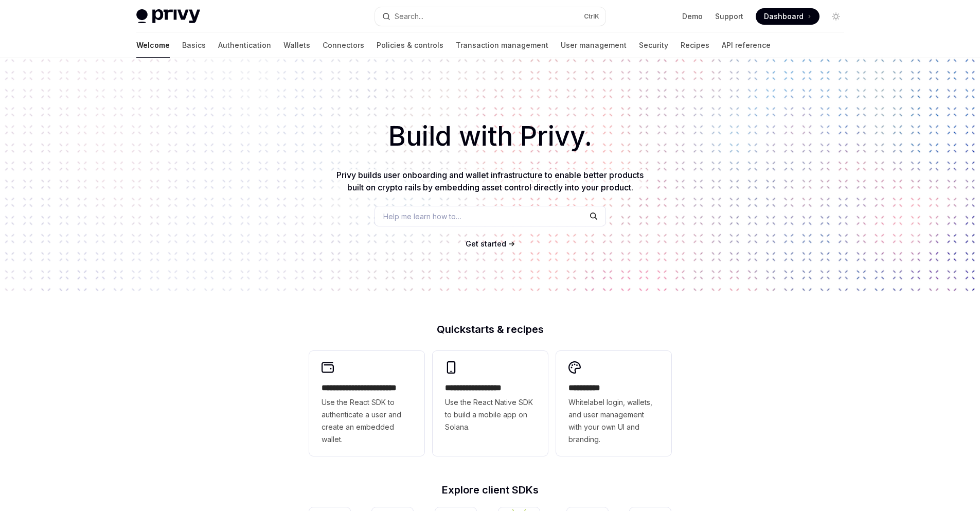 This screenshot has height=511, width=980. Describe the element at coordinates (486, 244) in the screenshot. I see `span: Get started` at that location.